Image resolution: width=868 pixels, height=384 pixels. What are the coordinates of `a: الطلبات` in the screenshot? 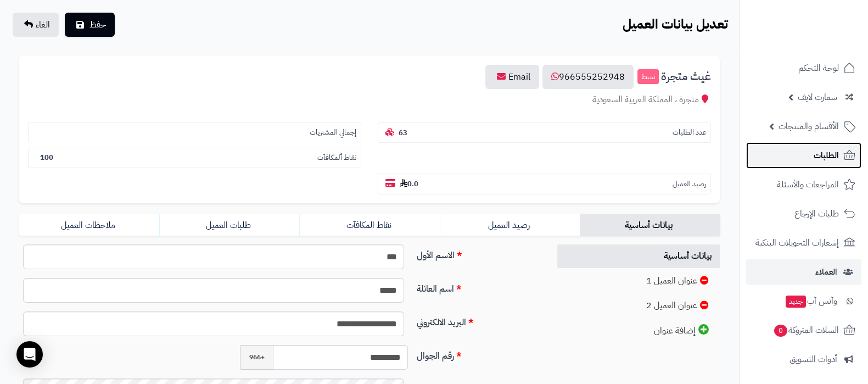 It's located at (804, 155).